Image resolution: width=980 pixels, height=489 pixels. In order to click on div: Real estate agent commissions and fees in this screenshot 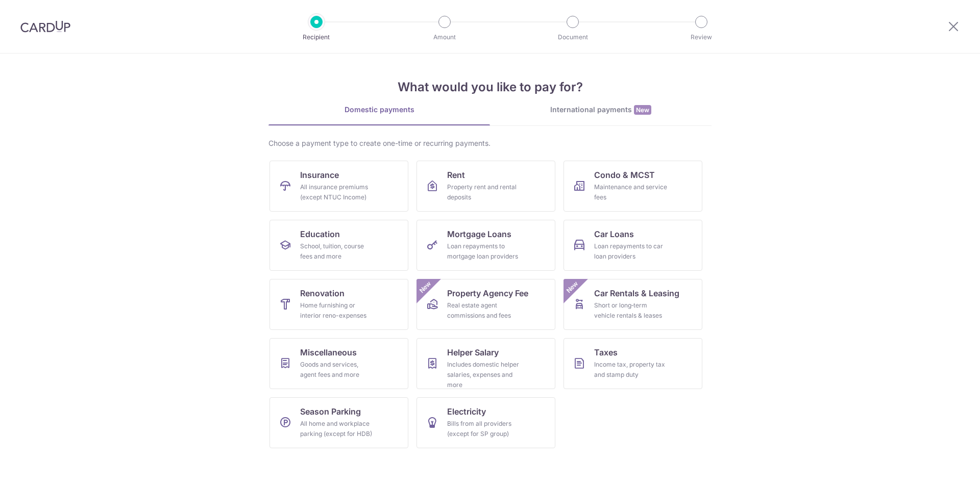, I will do `click(484, 311)`.